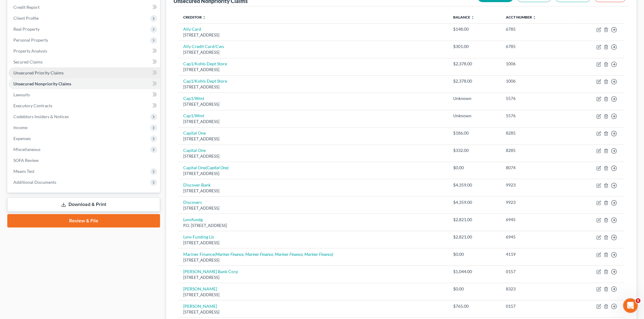 This screenshot has height=319, width=644. Describe the element at coordinates (475, 237) in the screenshot. I see `div: $2,821.00` at that location.